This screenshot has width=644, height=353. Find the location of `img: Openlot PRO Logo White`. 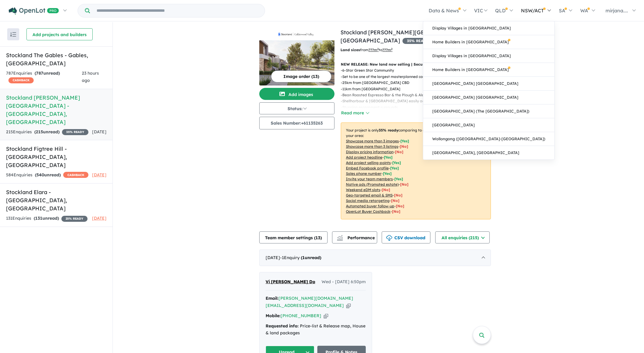

img: Openlot PRO Logo White is located at coordinates (34, 11).